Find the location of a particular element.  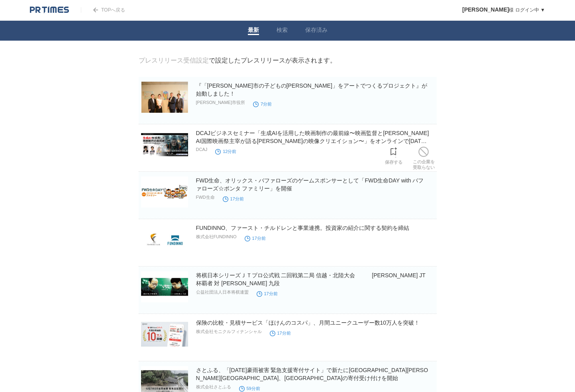

a: FWD生命、オリックス・バファローズのゲームスポンサーとして「FWD生命DAY with バファローズ☆ポンタ ファミリー」を開催 is located at coordinates (310, 184).